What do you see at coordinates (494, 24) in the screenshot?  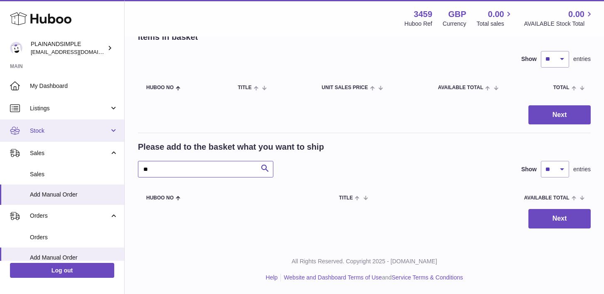 I see `span: Total sales` at bounding box center [494, 24].